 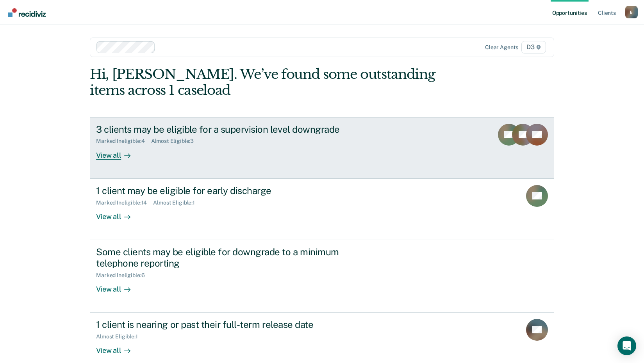 What do you see at coordinates (322, 276) in the screenshot?
I see `a: Some clients may be eligible for downgrade to a minimum telephone reportingMarked Ineligible:6Vie...` at bounding box center [322, 276].